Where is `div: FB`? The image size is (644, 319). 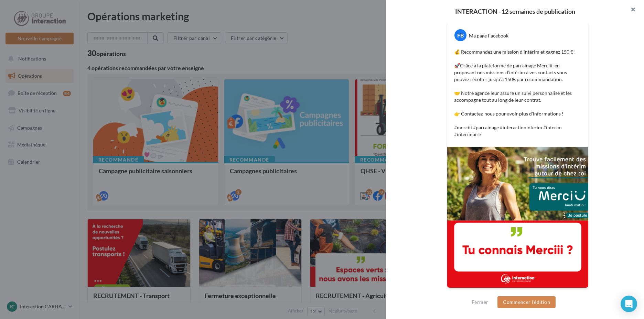 div: FB is located at coordinates (460, 35).